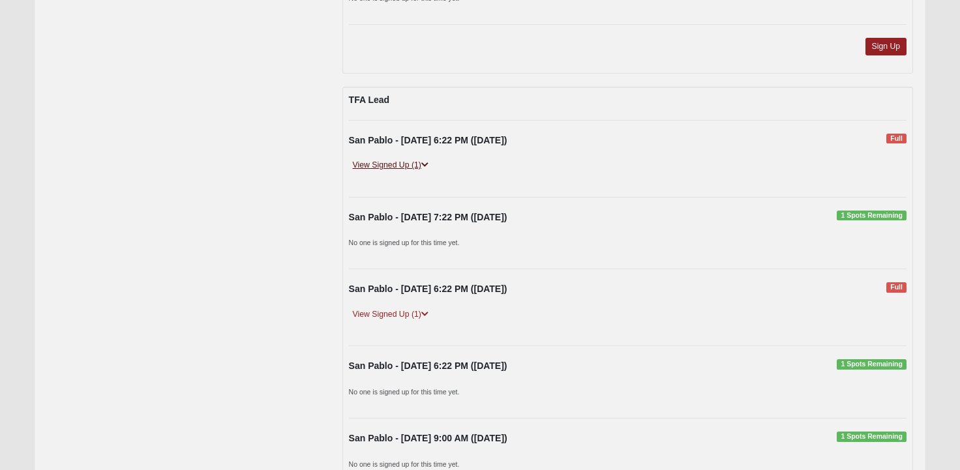 This screenshot has width=960, height=470. What do you see at coordinates (369, 100) in the screenshot?
I see `strong: TFA Lead` at bounding box center [369, 100].